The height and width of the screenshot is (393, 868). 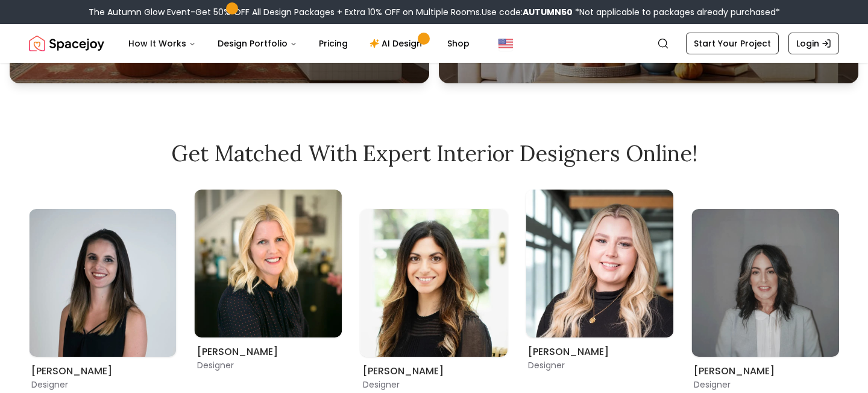 What do you see at coordinates (676, 12) in the screenshot?
I see `span: *Not applicable to packages already purchased*` at bounding box center [676, 12].